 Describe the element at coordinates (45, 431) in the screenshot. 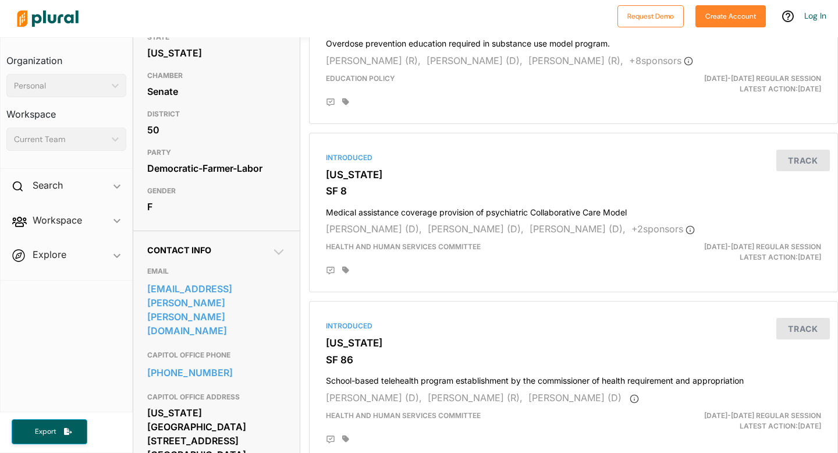

I see `span: Export` at that location.